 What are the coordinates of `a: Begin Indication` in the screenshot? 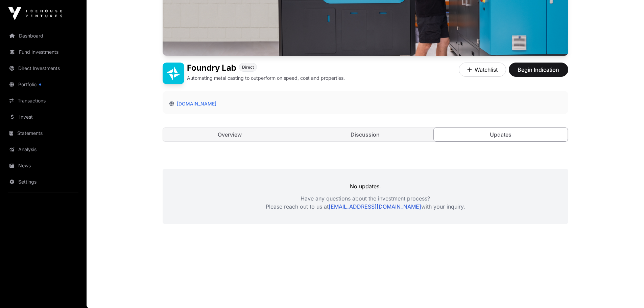 It's located at (539, 73).